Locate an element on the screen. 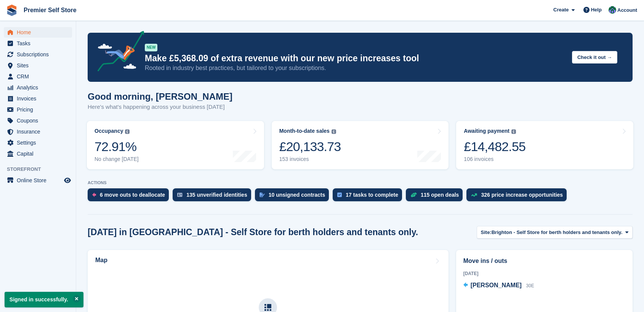  span: Analytics is located at coordinates (40, 87).